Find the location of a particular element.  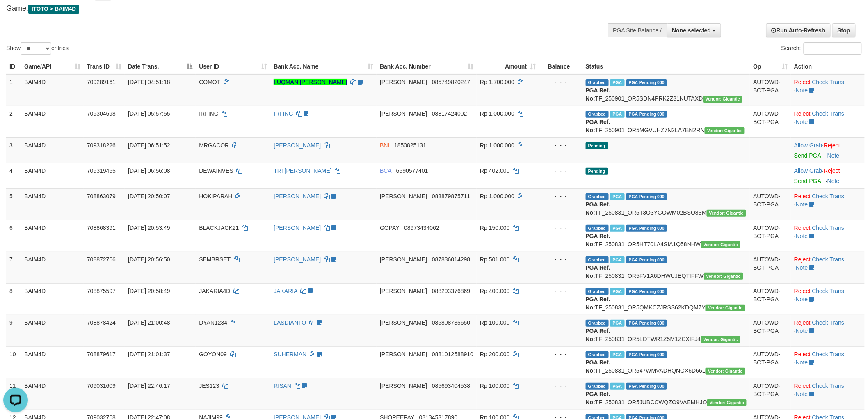

label: Show entries is located at coordinates (38, 49).